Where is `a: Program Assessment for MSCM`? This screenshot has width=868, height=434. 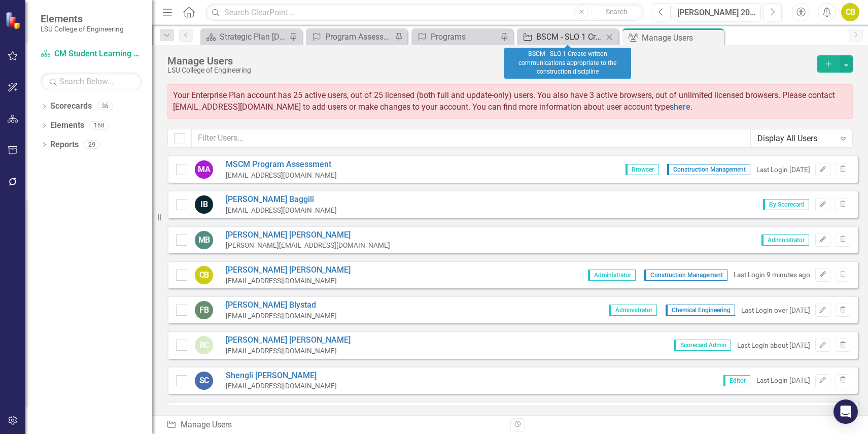
a: Program Assessment for MSCM is located at coordinates (350, 36).